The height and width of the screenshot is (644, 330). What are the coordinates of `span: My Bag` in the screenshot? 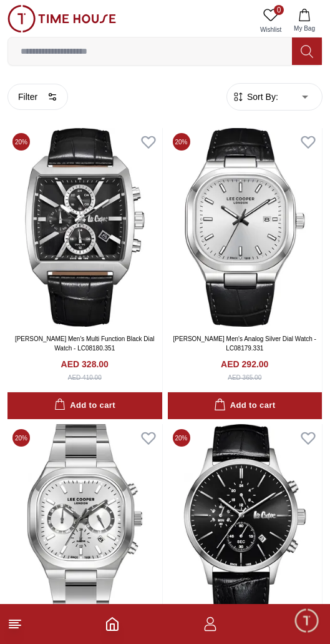 It's located at (305, 28).